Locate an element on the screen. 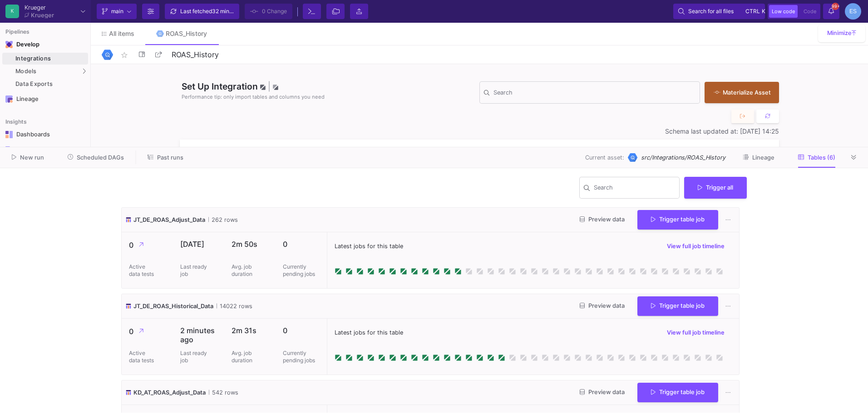 The height and width of the screenshot is (420, 868). button: Materialize Asset is located at coordinates (742, 92).